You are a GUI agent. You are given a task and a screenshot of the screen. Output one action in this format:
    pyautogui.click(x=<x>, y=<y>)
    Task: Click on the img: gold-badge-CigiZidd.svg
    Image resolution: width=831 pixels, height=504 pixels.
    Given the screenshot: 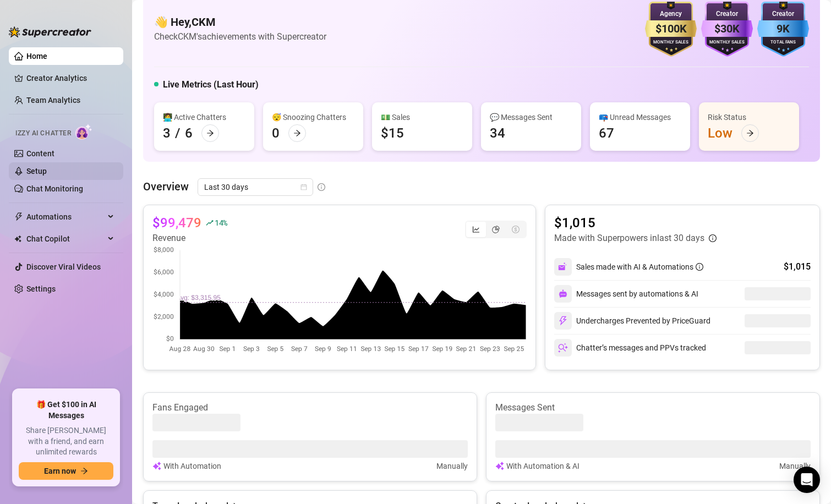 What is the action you would take?
    pyautogui.click(x=671, y=29)
    